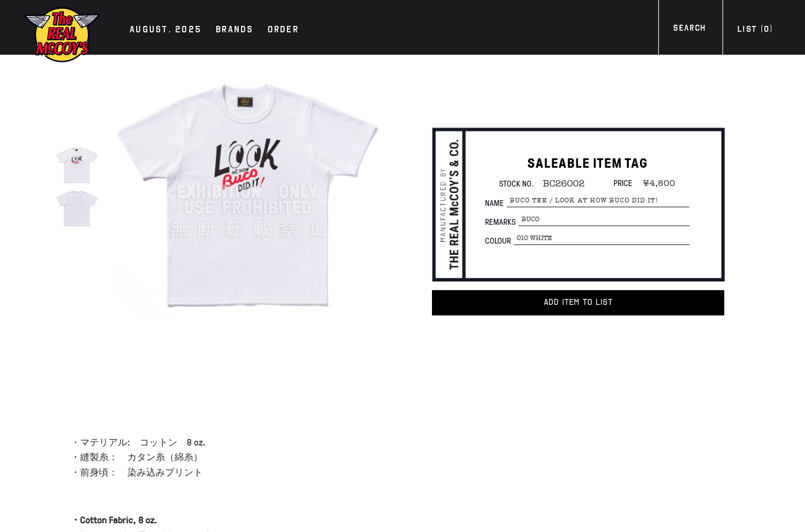 This screenshot has width=805, height=532. Describe the element at coordinates (283, 31) in the screenshot. I see `div: Order` at that location.